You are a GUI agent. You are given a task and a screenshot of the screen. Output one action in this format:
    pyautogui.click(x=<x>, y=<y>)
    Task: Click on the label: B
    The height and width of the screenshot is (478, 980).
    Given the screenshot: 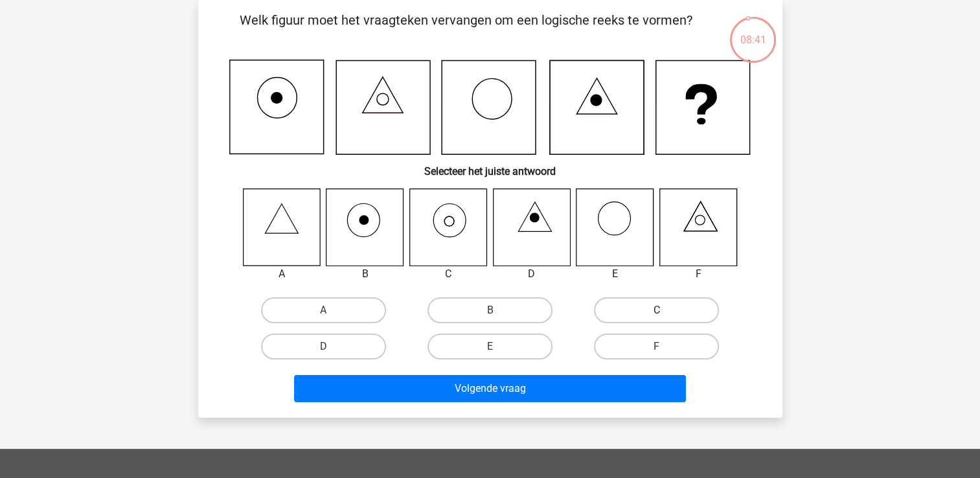 What is the action you would take?
    pyautogui.click(x=490, y=310)
    